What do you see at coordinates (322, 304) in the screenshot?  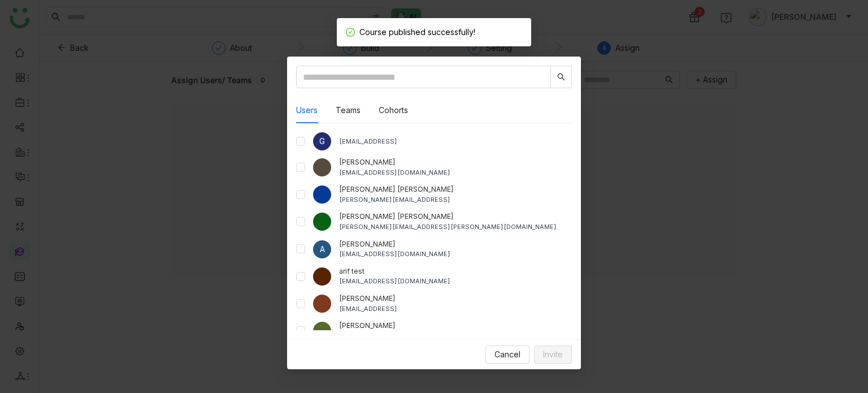 I see `img: 684a9aedde261c4b36a3ced9` at bounding box center [322, 304].